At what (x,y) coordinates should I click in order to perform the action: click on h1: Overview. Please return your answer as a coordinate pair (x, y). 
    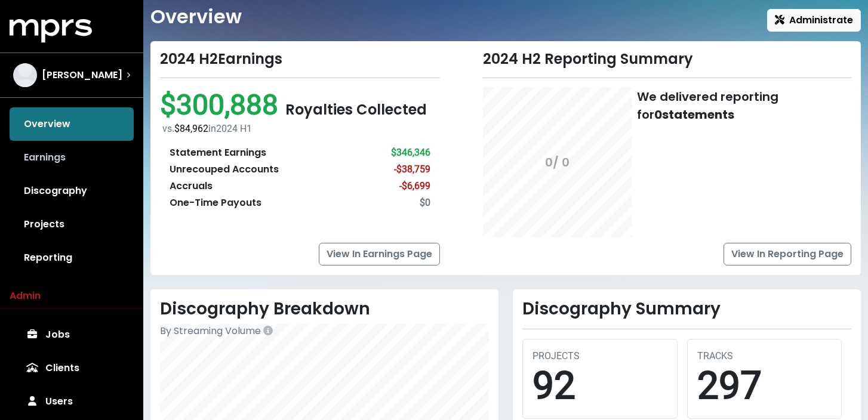
    Looking at the image, I should click on (196, 16).